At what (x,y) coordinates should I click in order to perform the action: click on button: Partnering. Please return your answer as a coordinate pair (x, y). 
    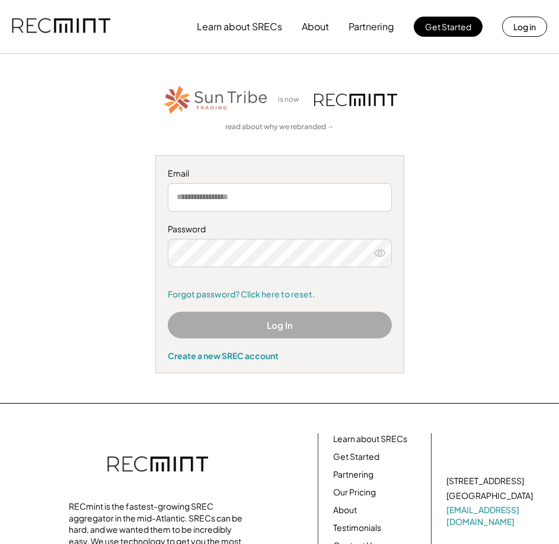
    Looking at the image, I should click on (371, 27).